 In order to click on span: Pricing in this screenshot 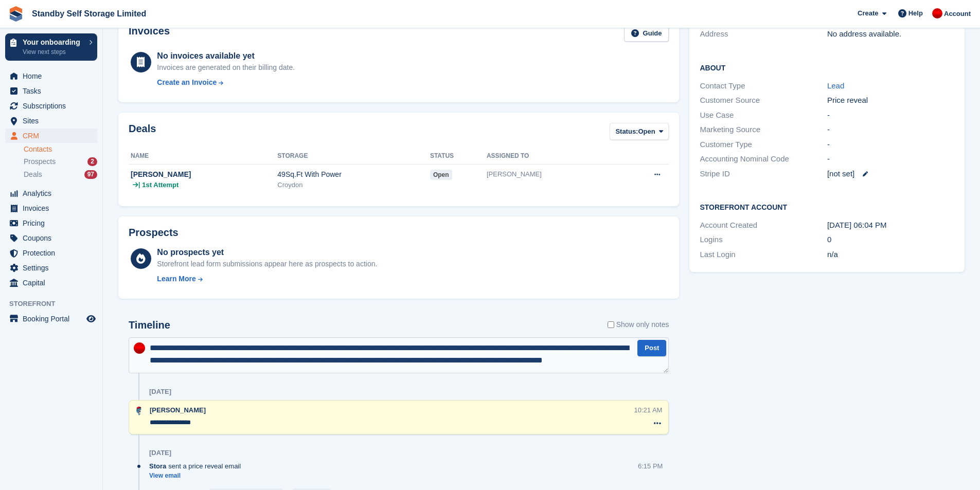, I will do `click(53, 223)`.